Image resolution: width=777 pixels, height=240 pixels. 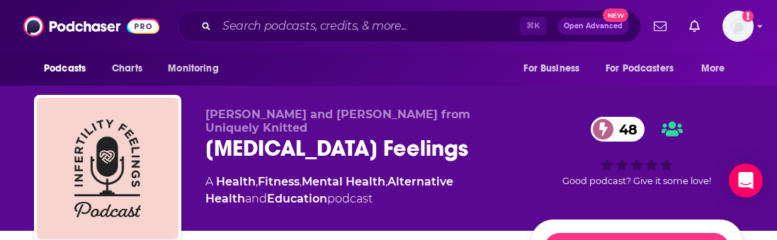 What do you see at coordinates (368, 26) in the screenshot?
I see `input: Search podcasts, credits, & more...` at bounding box center [368, 26].